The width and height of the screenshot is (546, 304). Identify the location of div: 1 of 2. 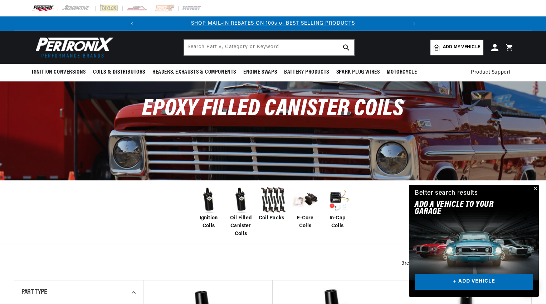
(273, 24).